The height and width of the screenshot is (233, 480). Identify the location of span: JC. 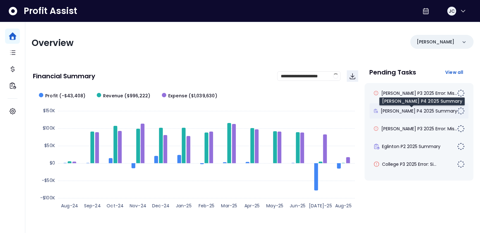
(452, 11).